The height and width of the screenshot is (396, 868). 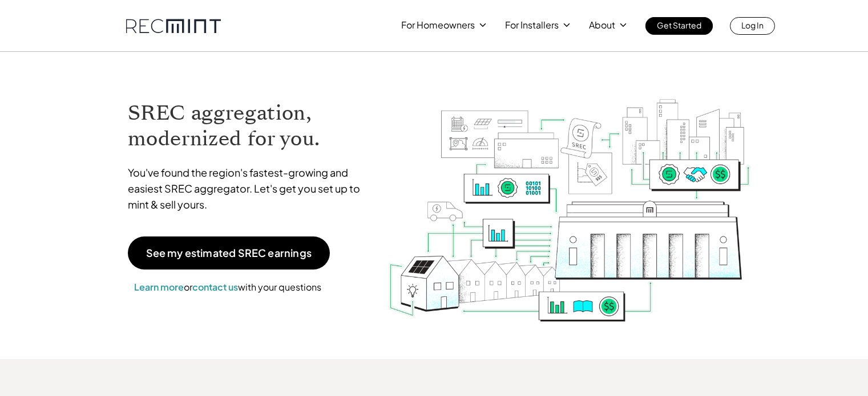 I want to click on p: You've found the region's fastest-growing and easiest SREC aggregator. Let's get you set up to mi..., so click(x=249, y=188).